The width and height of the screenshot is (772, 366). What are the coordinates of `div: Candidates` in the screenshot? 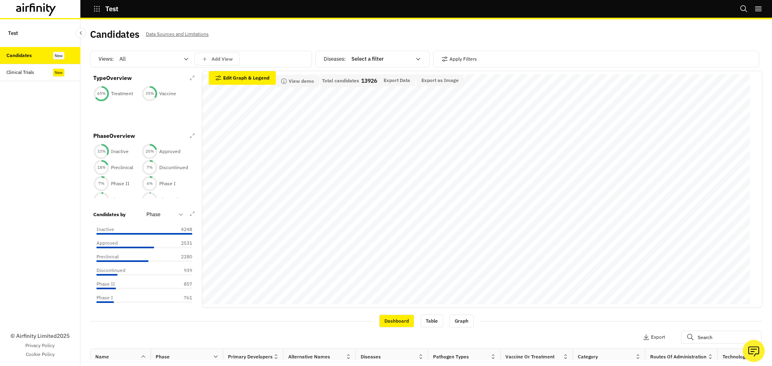 It's located at (19, 56).